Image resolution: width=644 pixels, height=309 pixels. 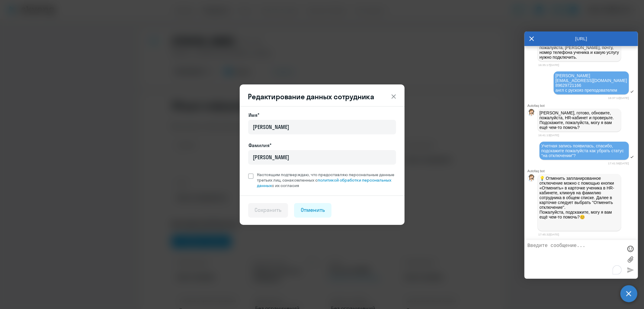 I want to click on textarea: To enrich screen reader interactions, please activate Accessibility in Grammarly extension settings, so click(x=575, y=259).